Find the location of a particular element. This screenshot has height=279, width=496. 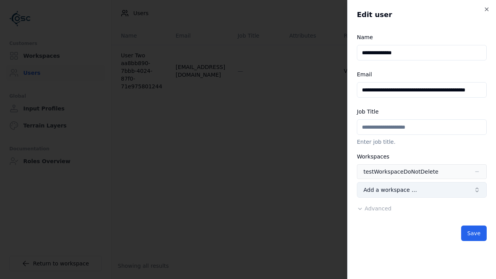

span: Advanced is located at coordinates (378, 208).